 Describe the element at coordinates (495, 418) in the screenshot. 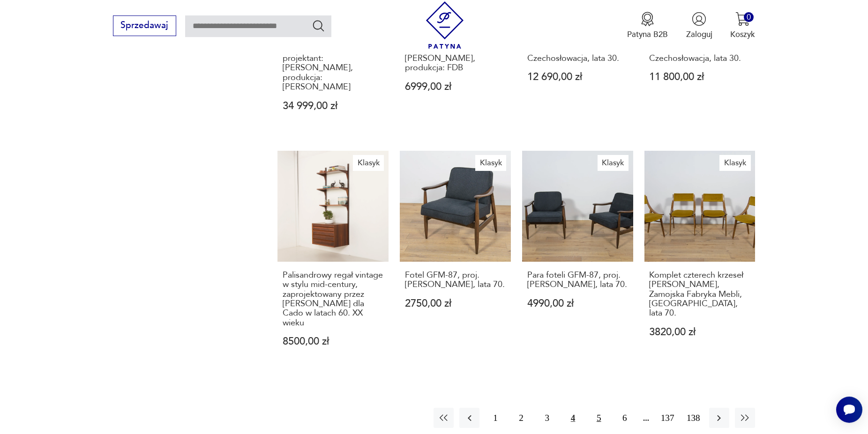

I see `button: 1` at that location.